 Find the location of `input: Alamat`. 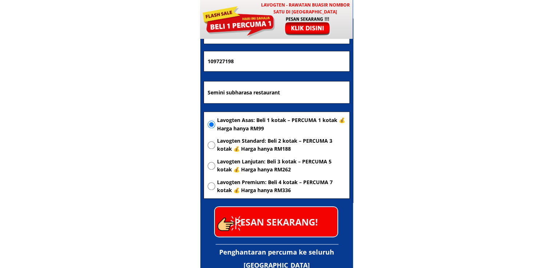

input: Alamat is located at coordinates (277, 92).